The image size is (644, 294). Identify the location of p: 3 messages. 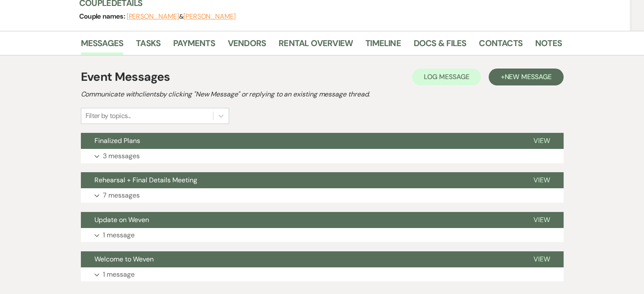
(121, 156).